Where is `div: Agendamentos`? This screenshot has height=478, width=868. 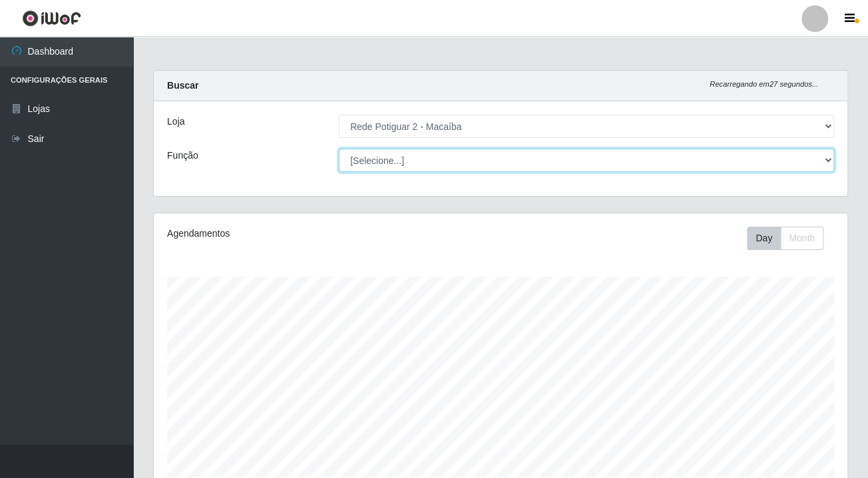
div: Agendamentos is located at coordinates (300, 233).